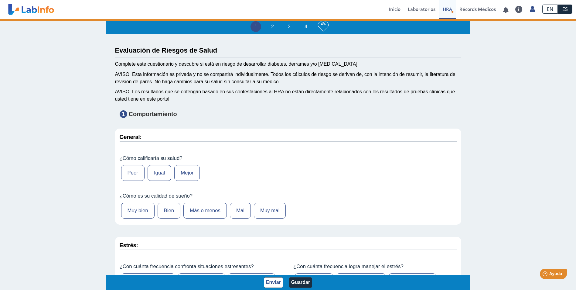 The width and height of the screenshot is (576, 290). I want to click on strong: Comportamiento, so click(153, 114).